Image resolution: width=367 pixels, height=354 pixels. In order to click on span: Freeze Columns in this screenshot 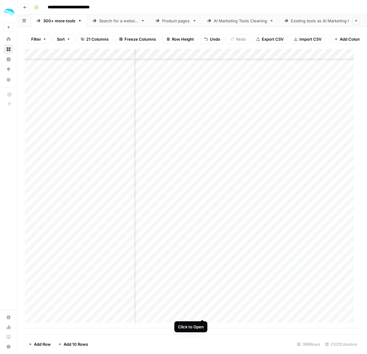, I will do `click(140, 39)`.